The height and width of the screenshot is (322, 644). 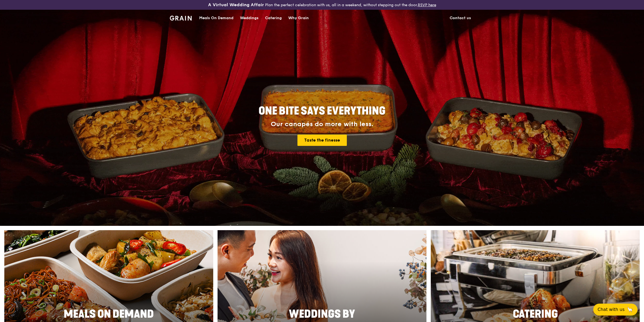 I want to click on button: Chat with us🦙, so click(x=615, y=310).